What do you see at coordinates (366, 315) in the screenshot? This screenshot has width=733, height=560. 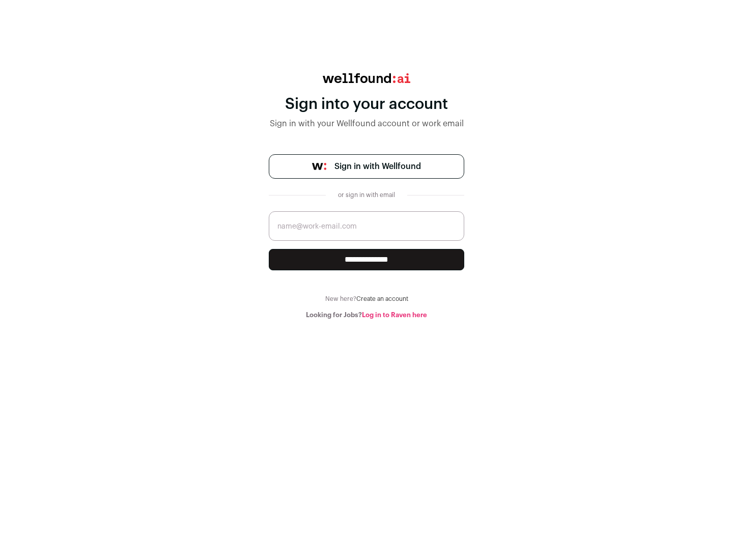 I see `div: Looking for Jobs?` at bounding box center [366, 315].